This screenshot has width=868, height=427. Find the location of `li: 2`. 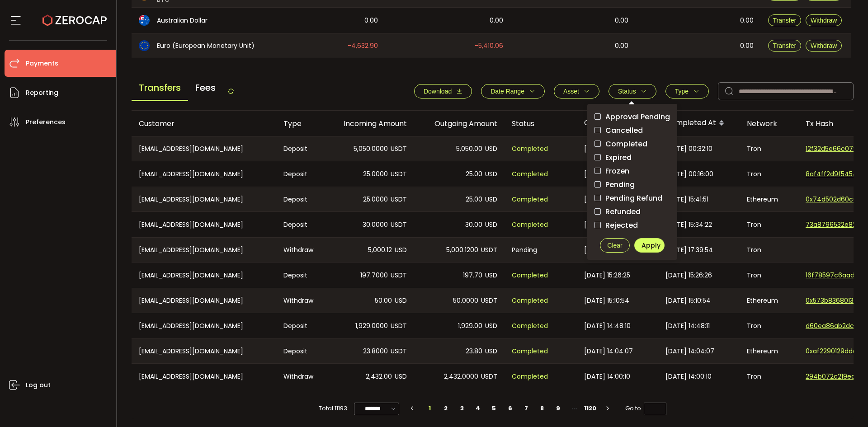

li: 2 is located at coordinates (446, 409).